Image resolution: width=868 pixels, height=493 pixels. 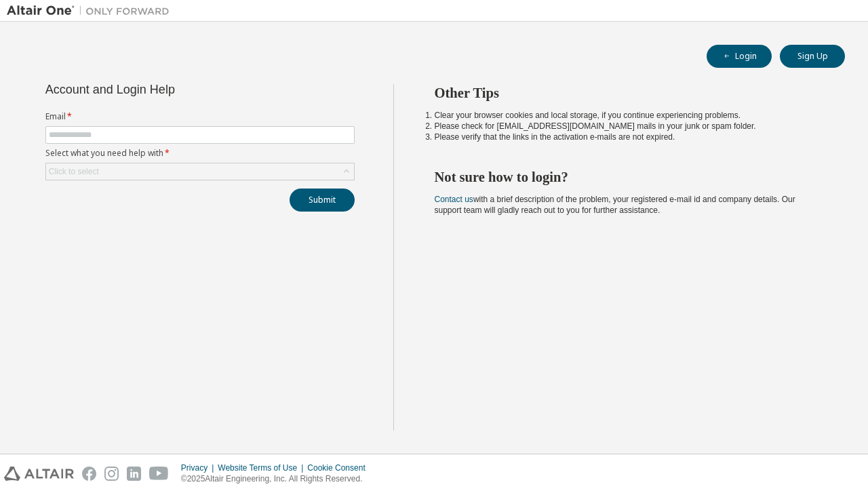 What do you see at coordinates (92, 11) in the screenshot?
I see `img: Altair One` at bounding box center [92, 11].